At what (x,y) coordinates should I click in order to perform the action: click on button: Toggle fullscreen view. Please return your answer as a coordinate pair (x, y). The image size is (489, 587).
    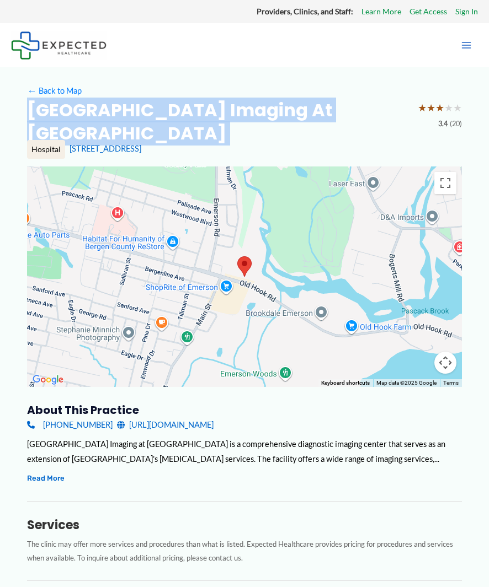
    Looking at the image, I should click on (445, 183).